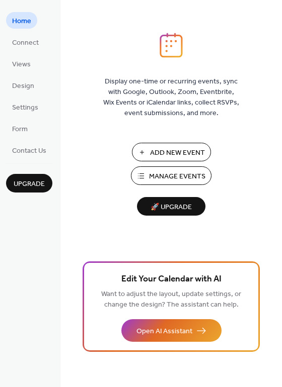  Describe the element at coordinates (25, 43) in the screenshot. I see `span: Connect` at that location.